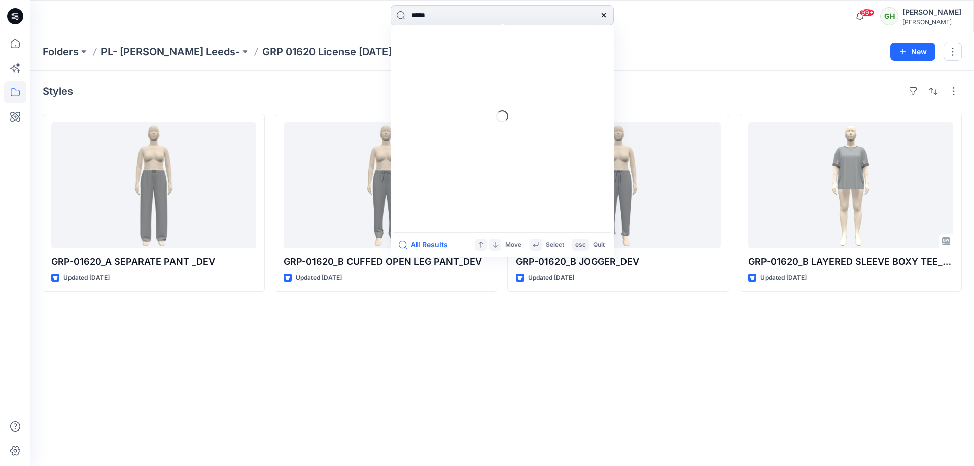 This screenshot has height=466, width=974. What do you see at coordinates (580, 245) in the screenshot?
I see `p: esc` at bounding box center [580, 245].